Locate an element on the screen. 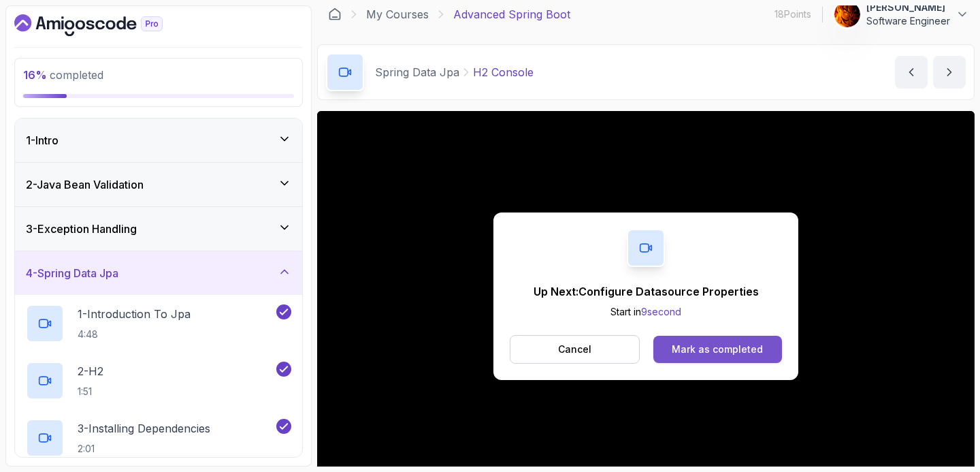 Image resolution: width=980 pixels, height=472 pixels. p: 2 - H2 is located at coordinates (90, 371).